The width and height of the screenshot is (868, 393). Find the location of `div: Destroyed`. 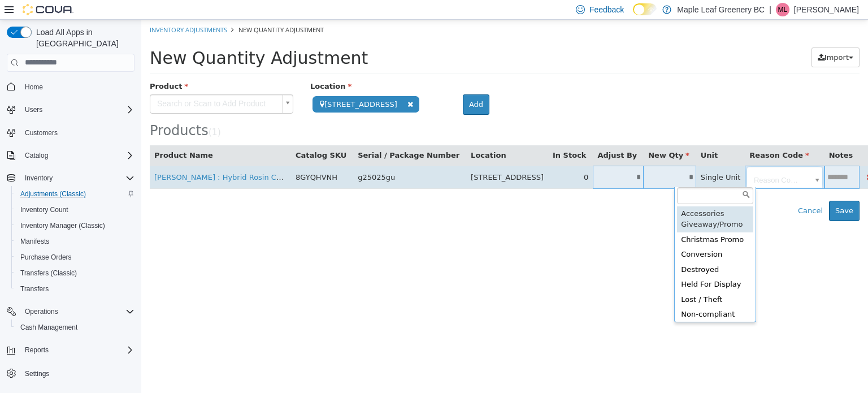

div: Destroyed is located at coordinates (574, 250).